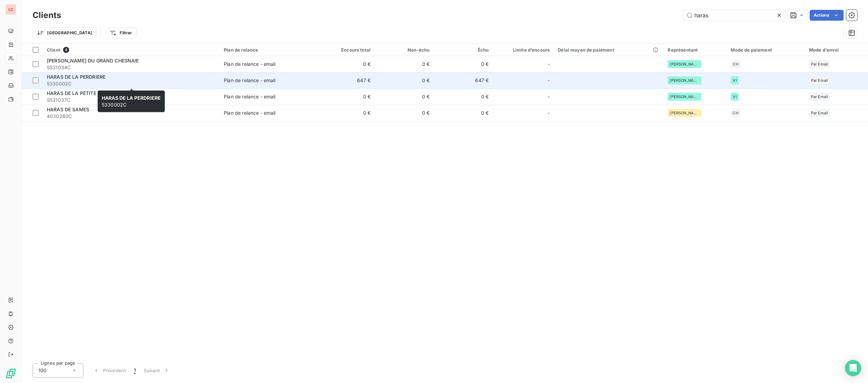 The width and height of the screenshot is (868, 383). I want to click on span: 4, so click(66, 50).